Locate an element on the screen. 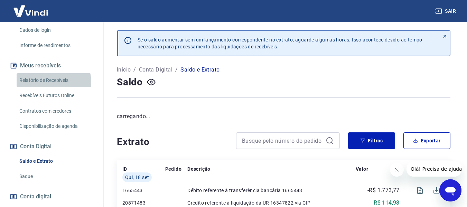 The image size is (467, 207). p: Saldo e Extrato is located at coordinates (200, 70).